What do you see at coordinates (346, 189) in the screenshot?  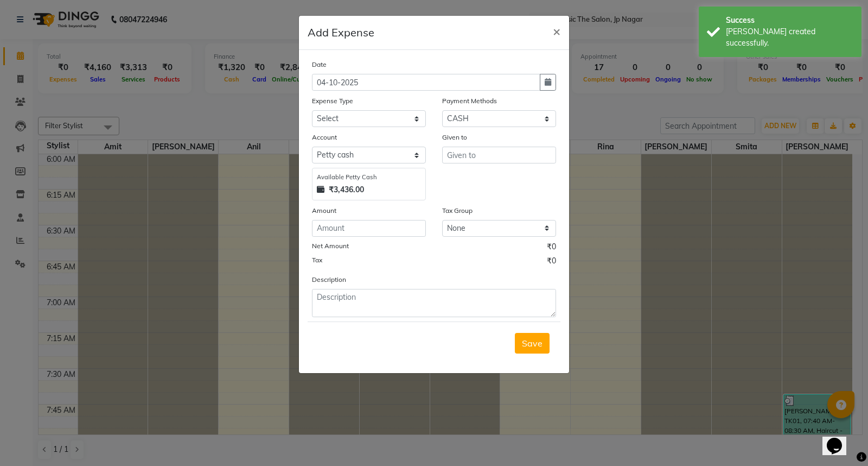 I see `strong: ₹3,436.00` at bounding box center [346, 189].